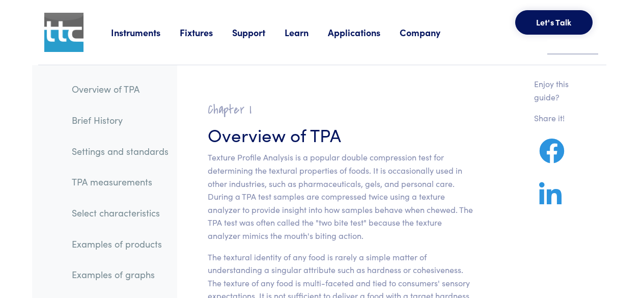  I want to click on h3: Overview of TPA, so click(340, 134).